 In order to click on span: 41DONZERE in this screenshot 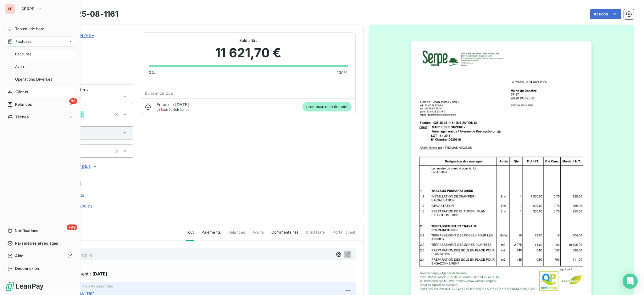, I will do `click(91, 42)`.